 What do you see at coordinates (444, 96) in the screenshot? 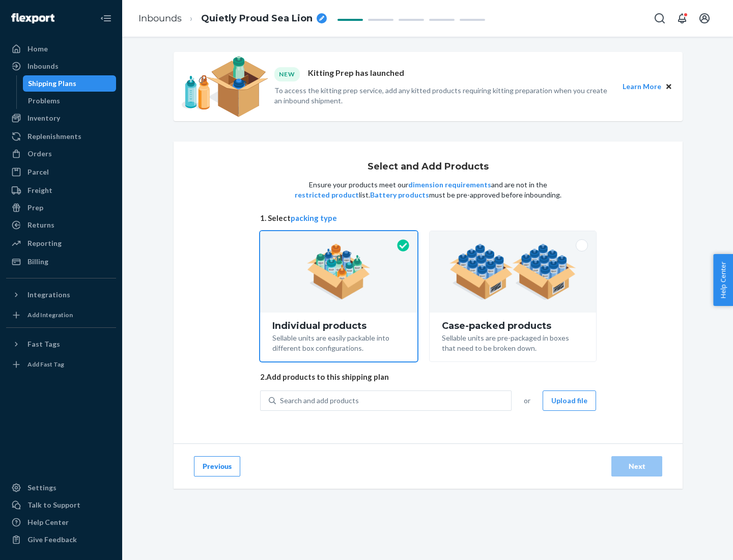
I see `p: To access the kitting prep service, add any kitted products requiring kitting preparation when yo...` at bounding box center [444, 96].